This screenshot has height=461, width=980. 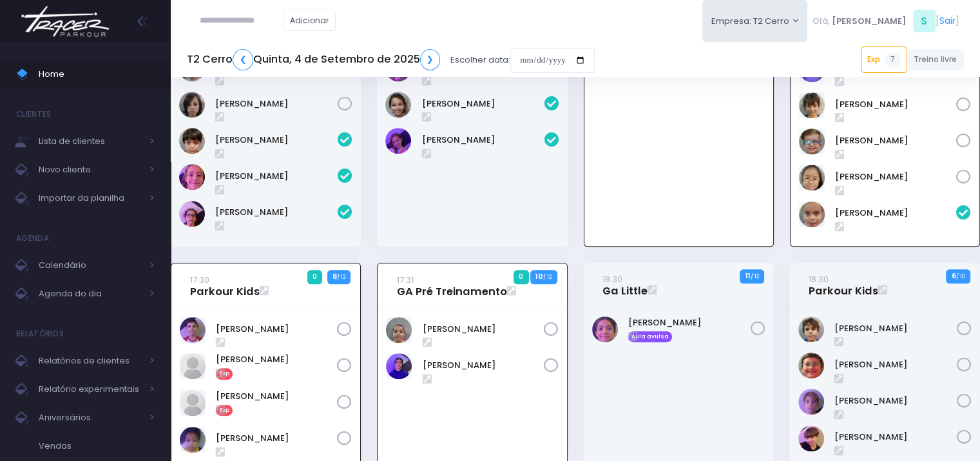 What do you see at coordinates (625, 285) in the screenshot?
I see `a: 18:30Ga Little` at bounding box center [625, 285].